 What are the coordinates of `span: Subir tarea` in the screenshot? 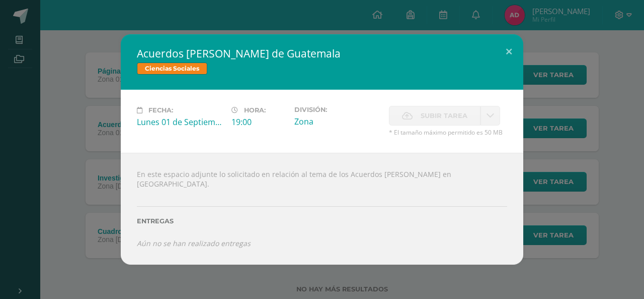 It's located at (444, 116).